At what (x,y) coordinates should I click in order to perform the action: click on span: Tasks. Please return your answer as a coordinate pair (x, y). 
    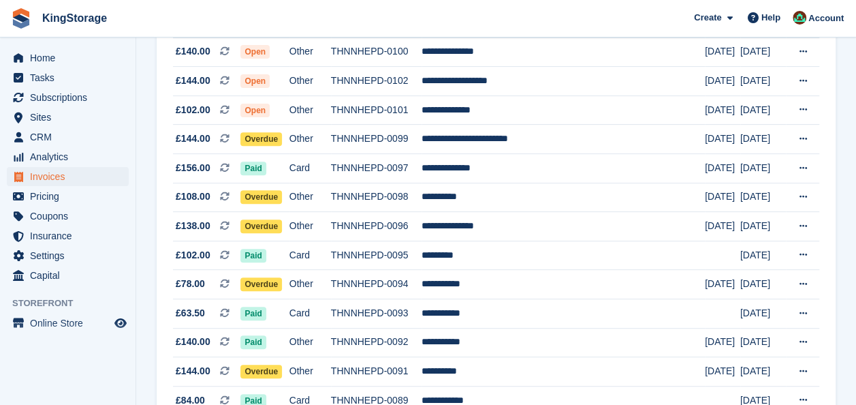
    Looking at the image, I should click on (71, 78).